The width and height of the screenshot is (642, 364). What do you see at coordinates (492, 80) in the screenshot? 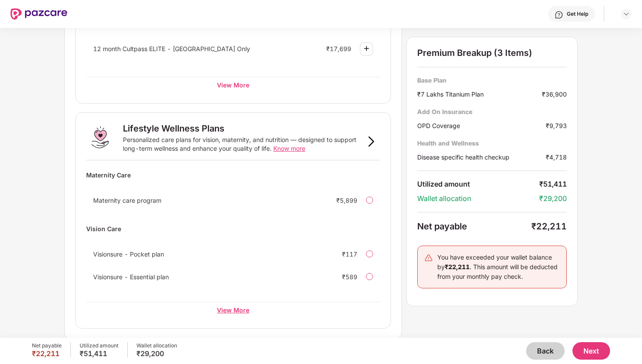
I see `div: Base Plan` at bounding box center [492, 80].